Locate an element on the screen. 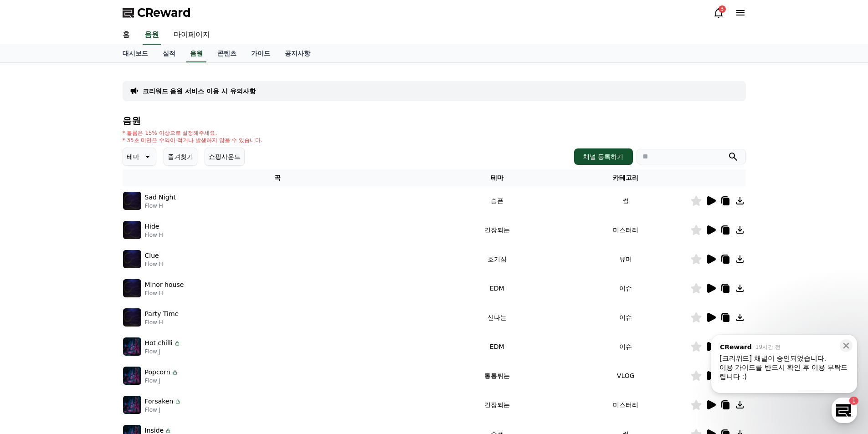 The width and height of the screenshot is (868, 434). p: Sad Night is located at coordinates (160, 197).